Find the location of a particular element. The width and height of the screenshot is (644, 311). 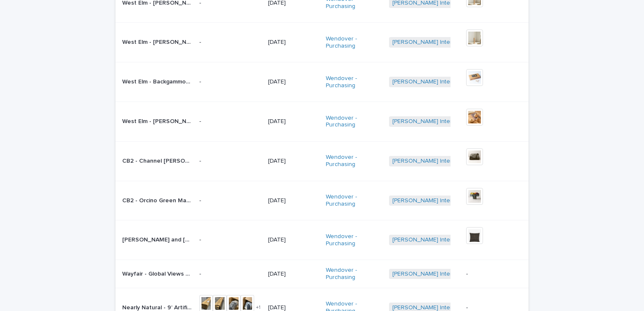

p: Wayfair - Global Views S/5 Mini Chinoise Vases - Matte Black SKU GV-4.80150 | 77282 is located at coordinates (158, 273).